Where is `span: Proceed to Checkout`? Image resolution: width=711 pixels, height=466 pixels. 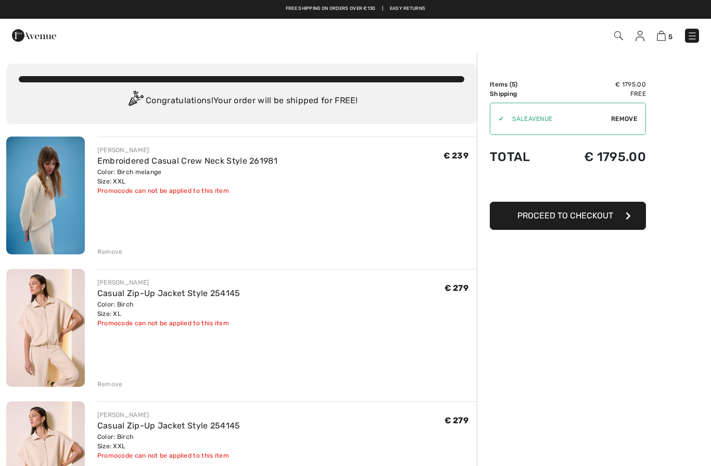
span: Proceed to Checkout is located at coordinates (566, 215).